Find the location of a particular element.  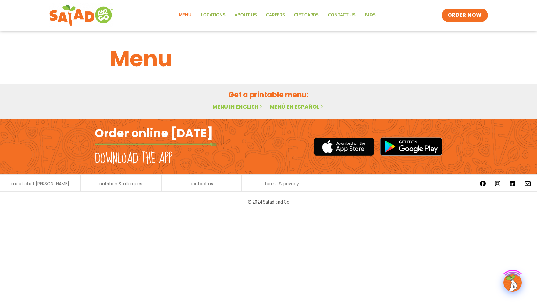

a: Careers is located at coordinates (276, 15).